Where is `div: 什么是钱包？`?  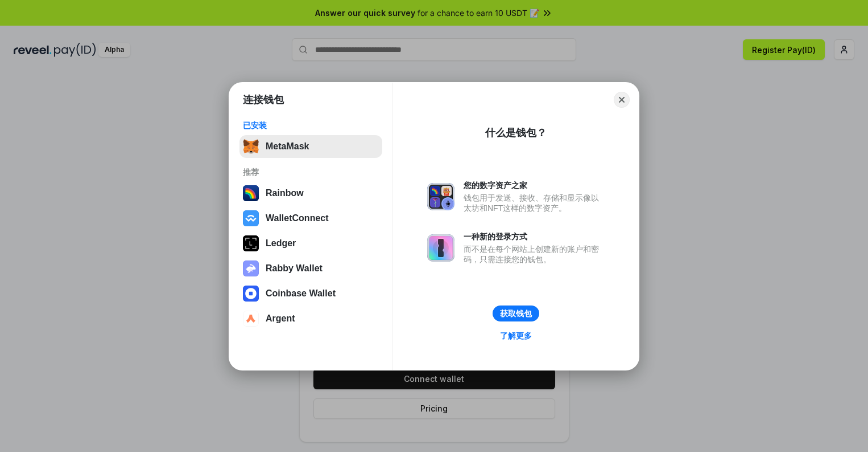 div: 什么是钱包？ is located at coordinates (516, 133).